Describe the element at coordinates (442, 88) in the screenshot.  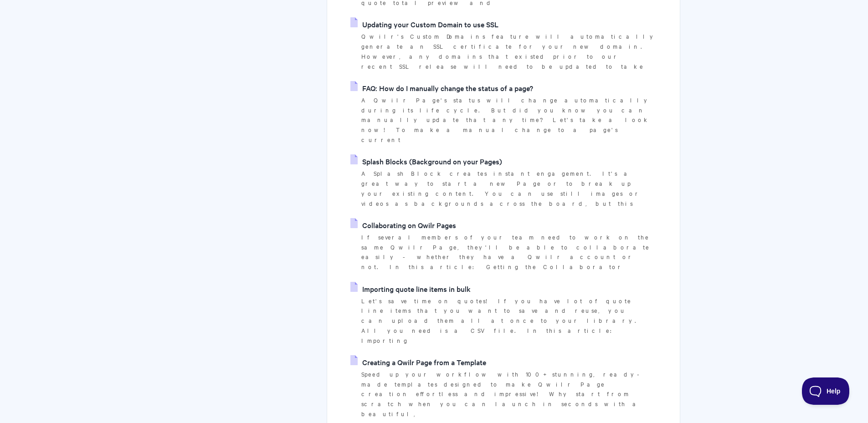
I see `a: FAQ: How do I manually change the status of a page?` at that location.